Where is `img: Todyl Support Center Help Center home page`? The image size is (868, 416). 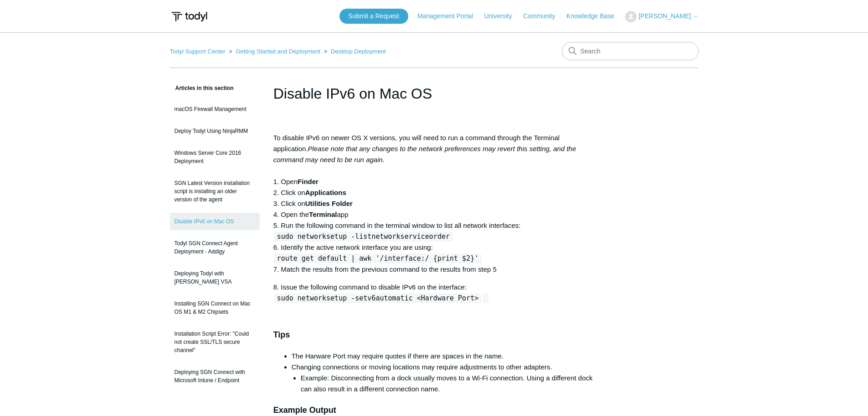 img: Todyl Support Center Help Center home page is located at coordinates (189, 17).